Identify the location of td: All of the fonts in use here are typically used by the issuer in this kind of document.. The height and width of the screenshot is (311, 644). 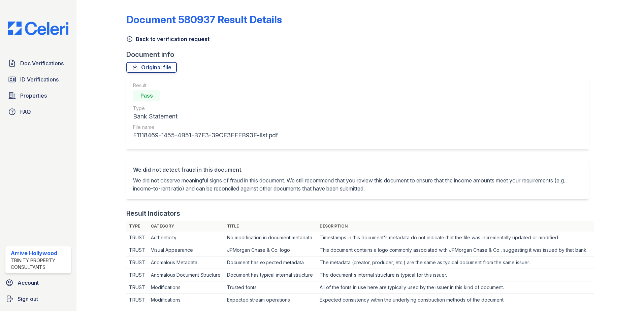
(455, 287).